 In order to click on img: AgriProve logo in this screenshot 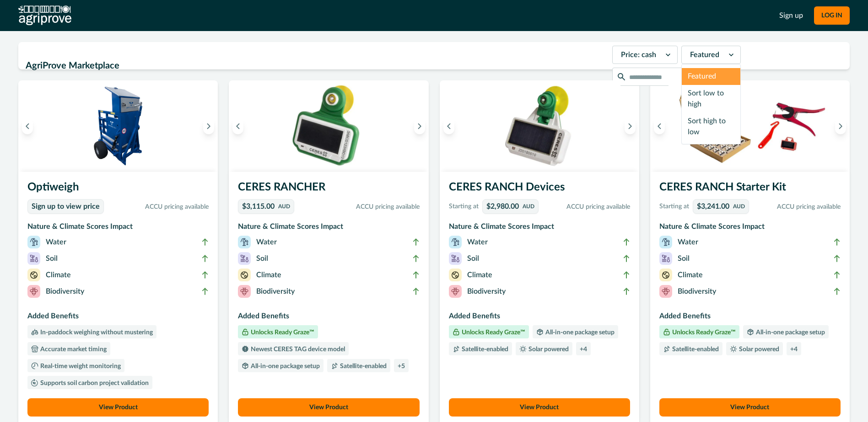, I will do `click(45, 16)`.